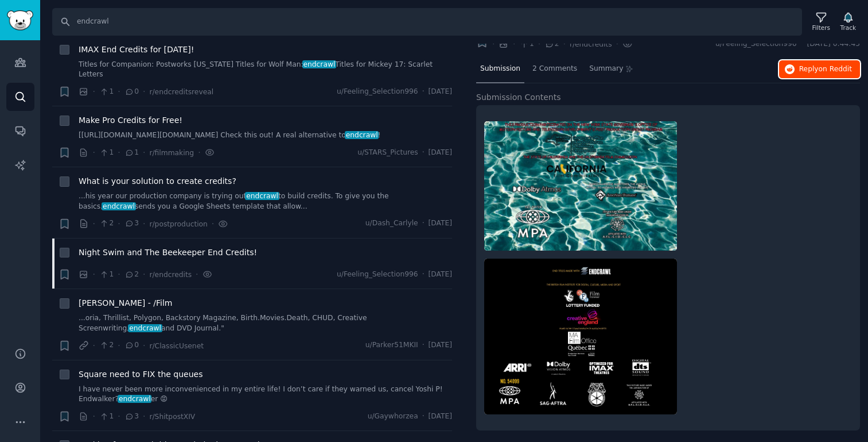 Image resolution: width=868 pixels, height=442 pixels. I want to click on span: r/filmmaking, so click(171, 153).